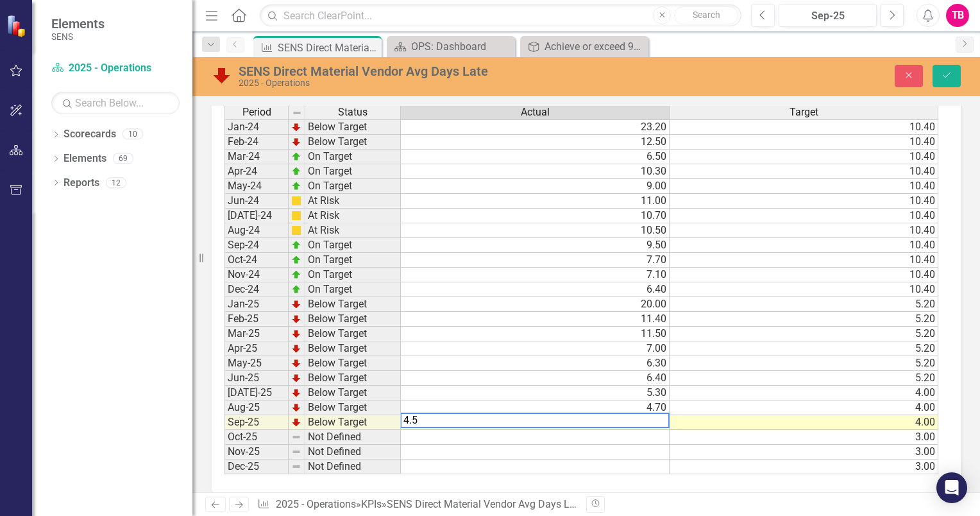 Image resolution: width=980 pixels, height=516 pixels. What do you see at coordinates (535, 201) in the screenshot?
I see `td: 11.00` at bounding box center [535, 201].